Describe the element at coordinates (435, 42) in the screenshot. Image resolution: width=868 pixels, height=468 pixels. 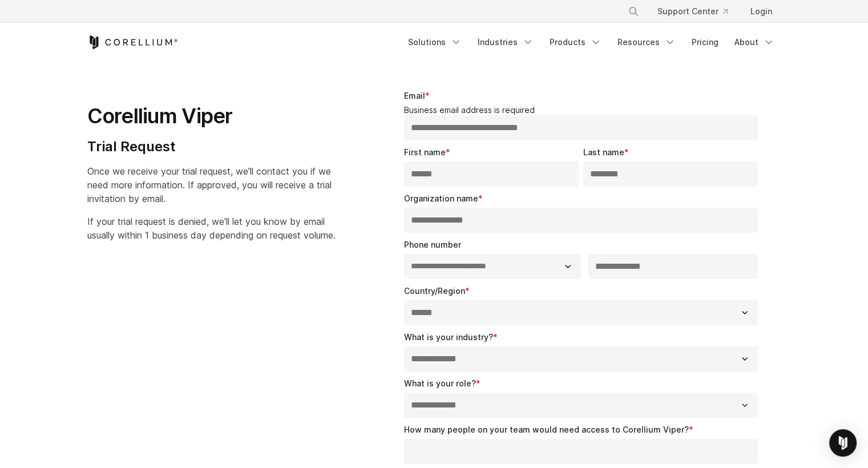
I see `a: Solutions` at that location.